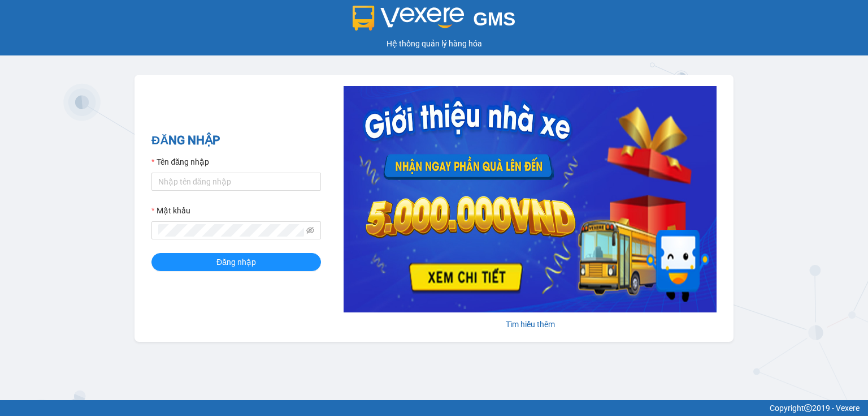  I want to click on label: Tên đăng nhập, so click(180, 162).